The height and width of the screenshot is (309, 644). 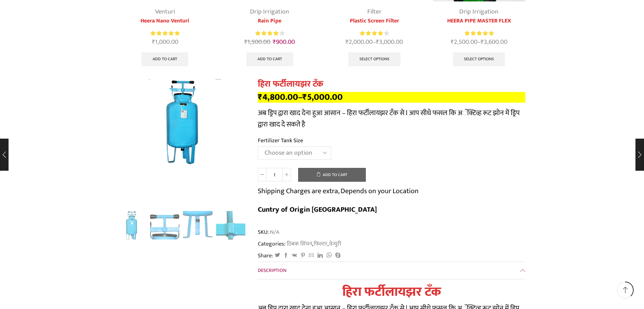 I want to click on a: ठिबक सिंचन, so click(x=299, y=244).